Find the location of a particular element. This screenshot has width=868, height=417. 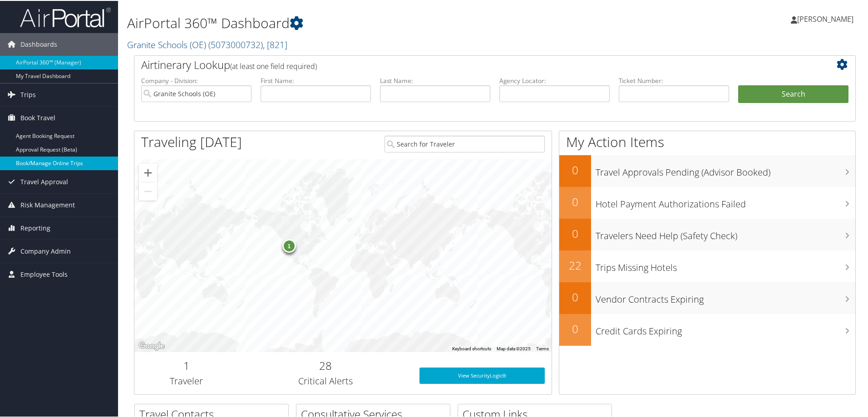

h3: Vendor Contracts Expiring is located at coordinates (726, 297).